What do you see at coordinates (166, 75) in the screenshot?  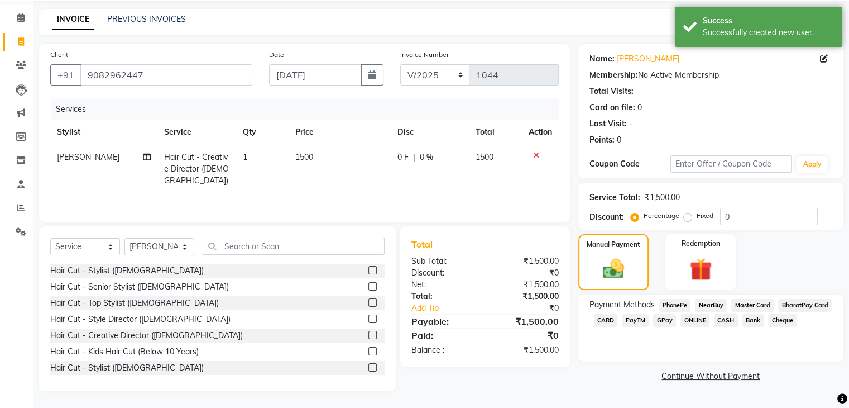 I see `input: Search by Name/Mobile/Email/Code` at bounding box center [166, 75].